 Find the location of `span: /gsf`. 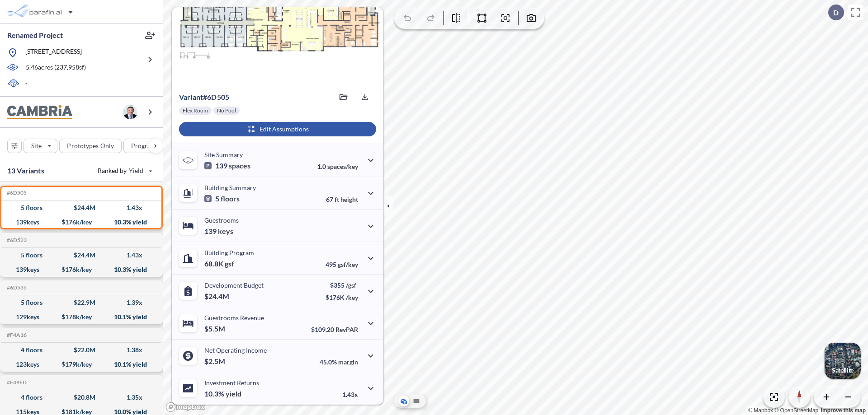

span: /gsf is located at coordinates (351, 285).